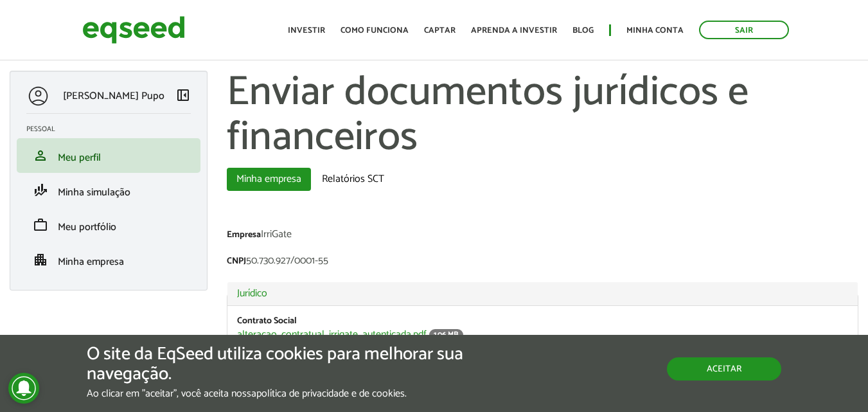  I want to click on a: Minha conta, so click(655, 30).